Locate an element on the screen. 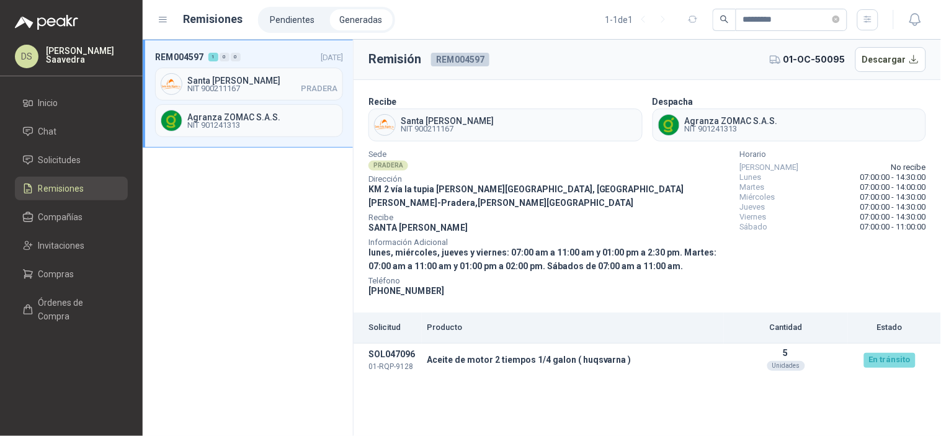  span: Inicio is located at coordinates (48, 103).